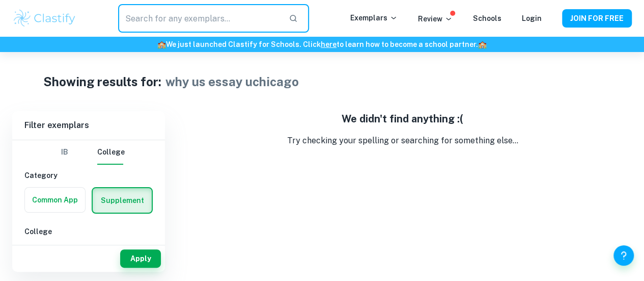 The image size is (644, 281). What do you see at coordinates (102, 82) in the screenshot?
I see `h1: Showing results for:` at bounding box center [102, 82].